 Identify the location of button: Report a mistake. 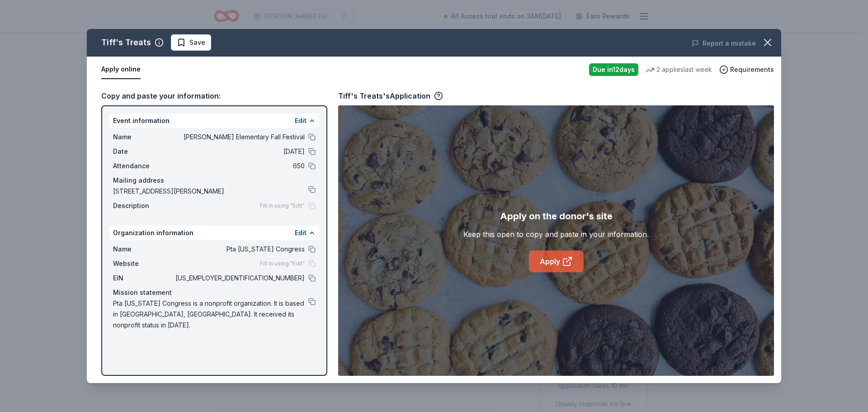
(724, 44).